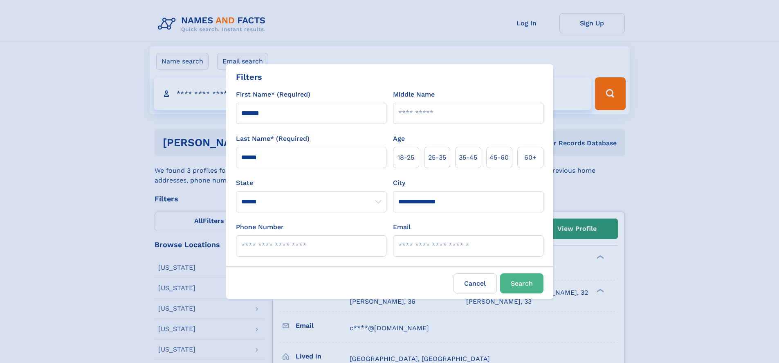 The width and height of the screenshot is (779, 363). I want to click on span: 35‑45, so click(468, 157).